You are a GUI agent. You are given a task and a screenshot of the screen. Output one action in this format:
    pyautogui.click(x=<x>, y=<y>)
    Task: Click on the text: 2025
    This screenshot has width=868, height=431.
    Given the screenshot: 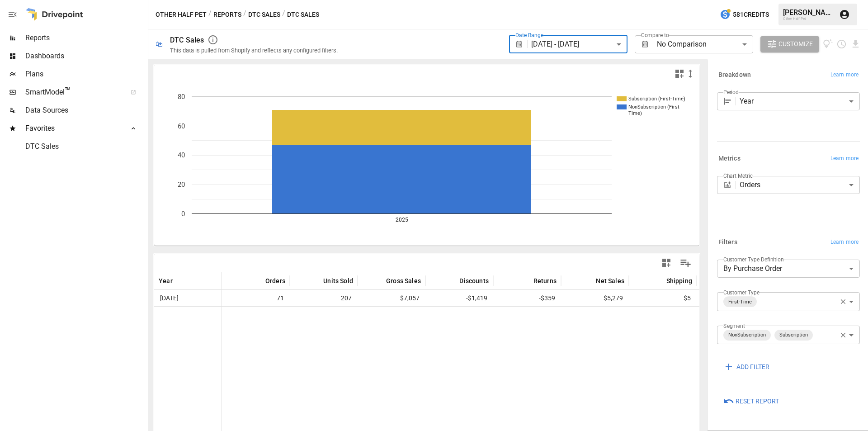 What is the action you would take?
    pyautogui.click(x=402, y=219)
    